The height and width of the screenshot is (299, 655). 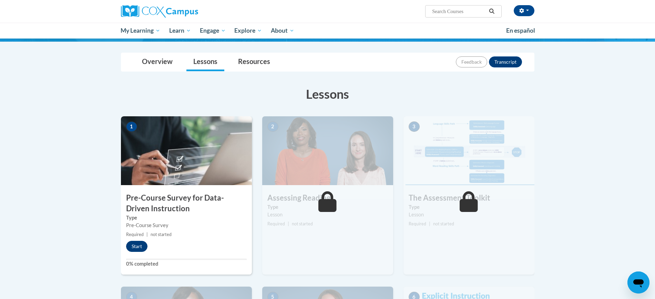 I want to click on span: Explore, so click(x=248, y=31).